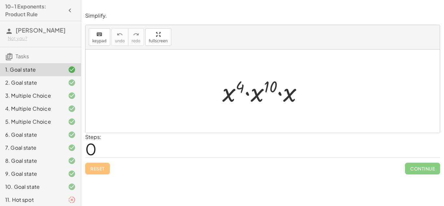 This screenshot has width=444, height=206. Describe the element at coordinates (136, 34) in the screenshot. I see `i: redo` at that location.